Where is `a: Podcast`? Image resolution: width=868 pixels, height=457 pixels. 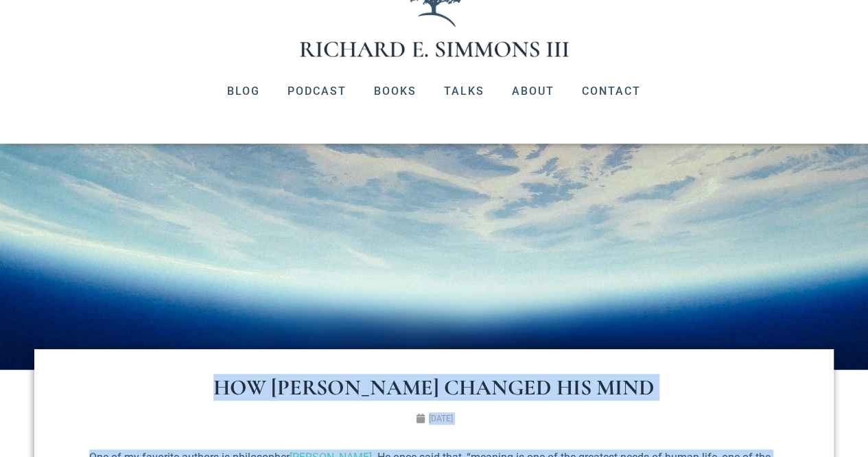
a: Podcast is located at coordinates (317, 92).